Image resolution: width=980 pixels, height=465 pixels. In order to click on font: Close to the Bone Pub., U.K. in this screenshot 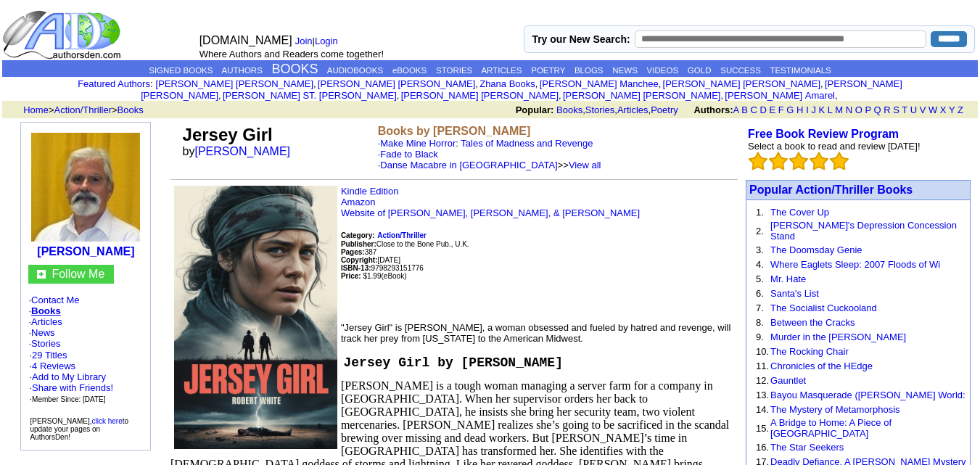, I will do `click(405, 244)`.